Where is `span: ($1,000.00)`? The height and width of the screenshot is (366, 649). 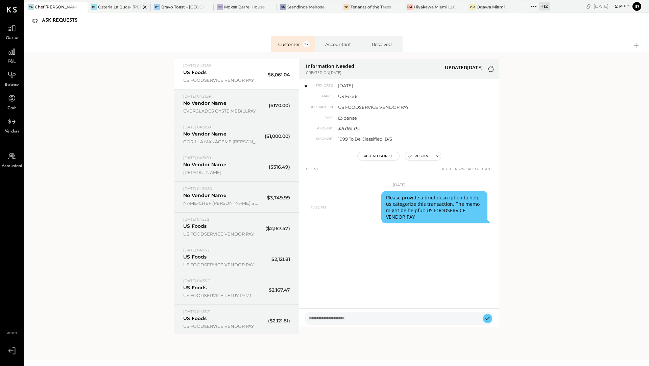 span: ($1,000.00) is located at coordinates (277, 136).